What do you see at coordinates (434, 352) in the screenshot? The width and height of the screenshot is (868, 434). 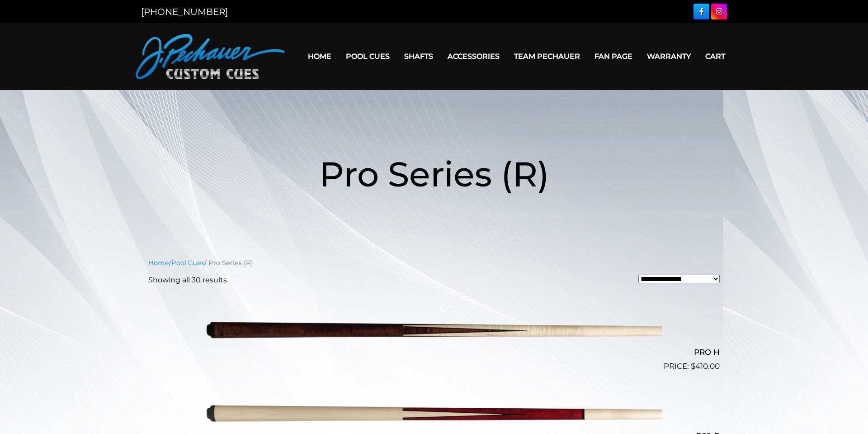 I see `h2: PRO H` at bounding box center [434, 352].